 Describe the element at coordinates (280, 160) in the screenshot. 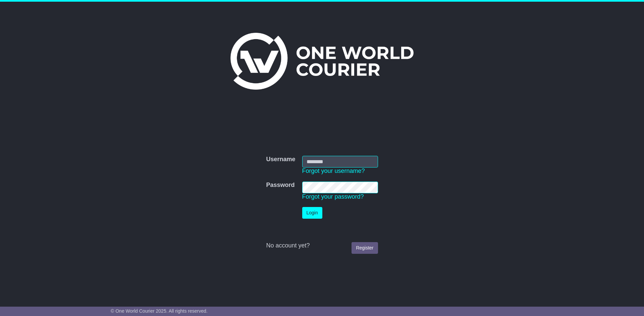

I see `label: Username` at that location.